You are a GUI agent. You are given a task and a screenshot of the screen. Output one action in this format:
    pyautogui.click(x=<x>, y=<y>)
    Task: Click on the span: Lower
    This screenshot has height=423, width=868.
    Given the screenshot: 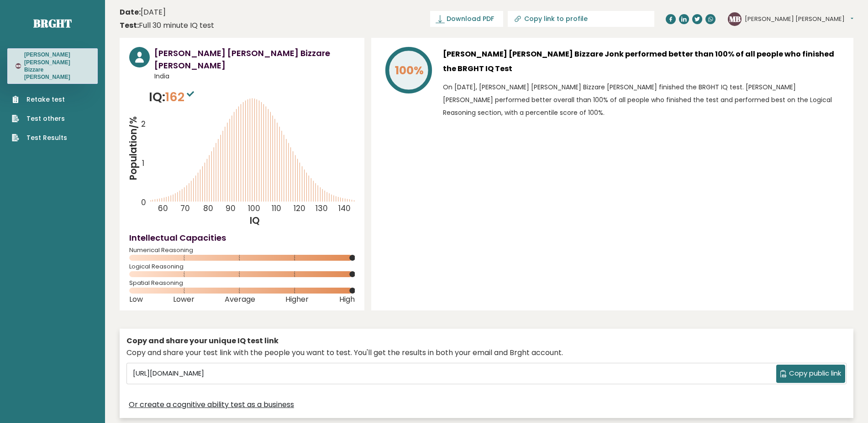 What is the action you would take?
    pyautogui.click(x=184, y=300)
    